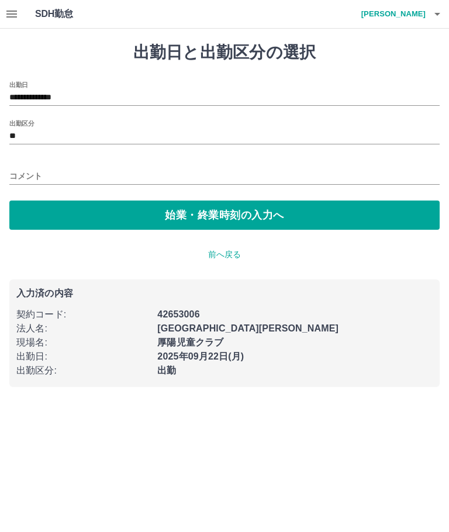 This screenshot has height=532, width=449. Describe the element at coordinates (83, 357) in the screenshot. I see `p: 出勤日 :` at that location.